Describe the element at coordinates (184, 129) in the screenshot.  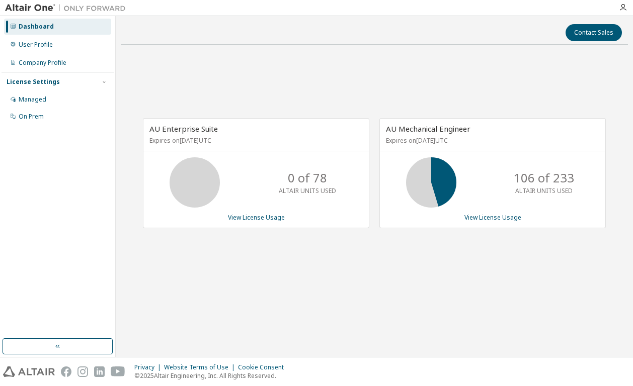
I see `span: AU Enterprise Suite` at that location.